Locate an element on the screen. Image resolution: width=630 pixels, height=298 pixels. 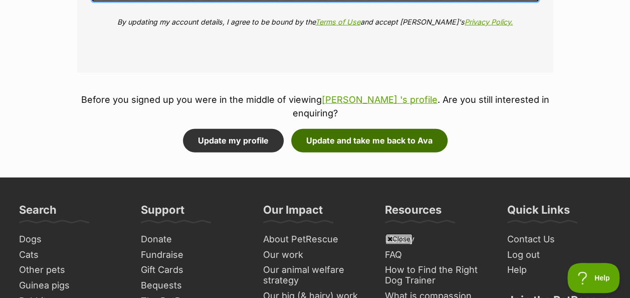
a: Other pets is located at coordinates (71, 270).